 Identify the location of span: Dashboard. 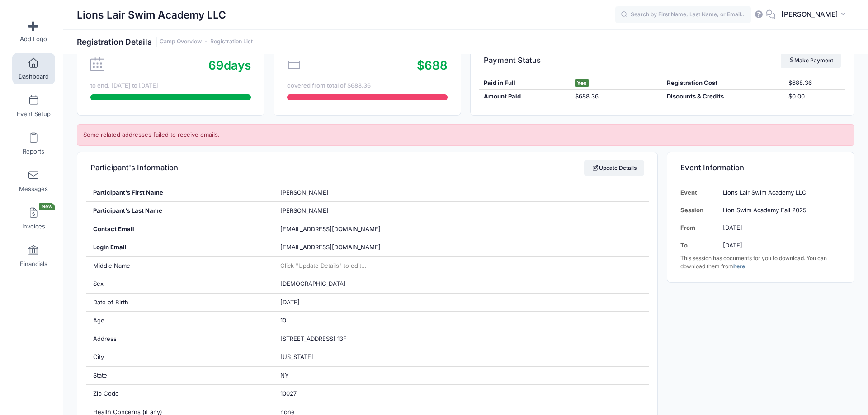
(33, 77).